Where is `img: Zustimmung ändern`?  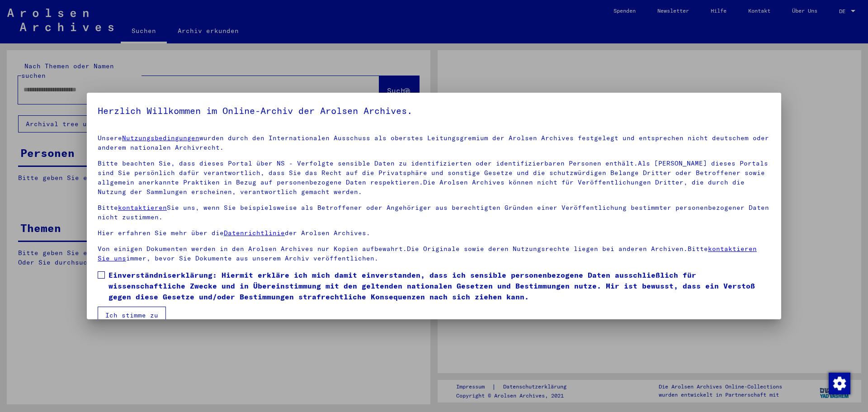 img: Zustimmung ändern is located at coordinates (839, 384).